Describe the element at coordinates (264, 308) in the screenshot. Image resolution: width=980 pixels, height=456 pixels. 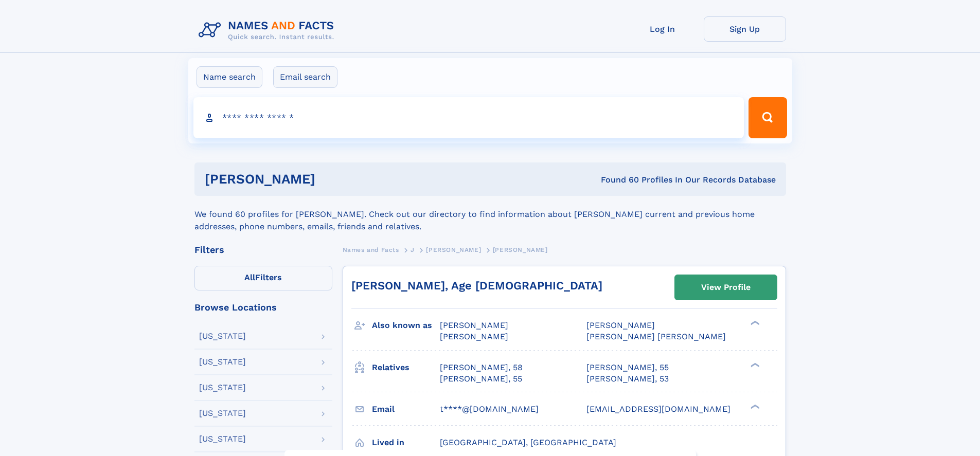
I see `div: Browse Locations` at that location.